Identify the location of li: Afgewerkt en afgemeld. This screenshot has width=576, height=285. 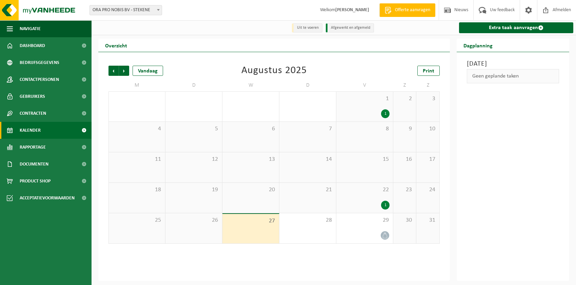
(350, 28).